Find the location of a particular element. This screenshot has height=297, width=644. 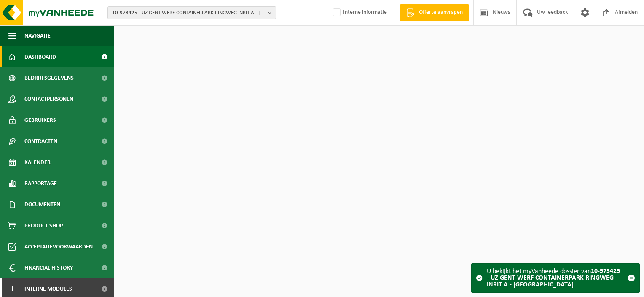

span: Offerte aanvragen is located at coordinates (441, 13).